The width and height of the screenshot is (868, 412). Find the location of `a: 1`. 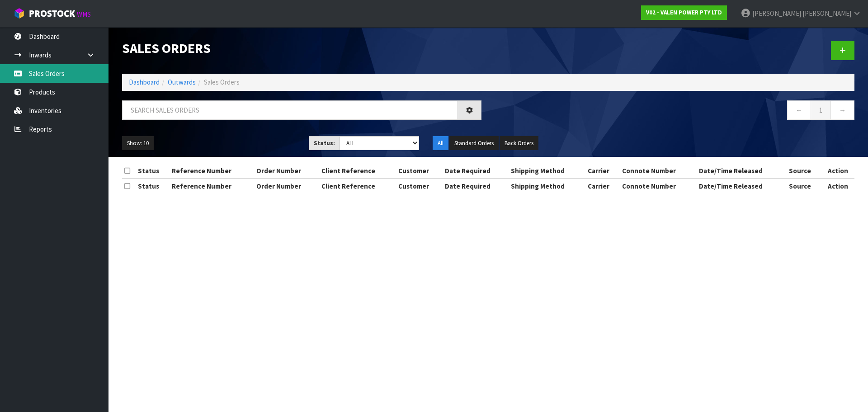

a: 1 is located at coordinates (821, 110).